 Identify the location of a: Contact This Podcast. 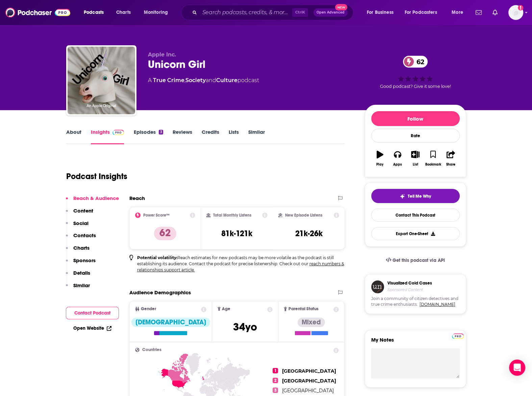
(416, 215).